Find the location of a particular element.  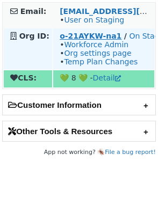

footer: App not working? 🪳 is located at coordinates (79, 152).